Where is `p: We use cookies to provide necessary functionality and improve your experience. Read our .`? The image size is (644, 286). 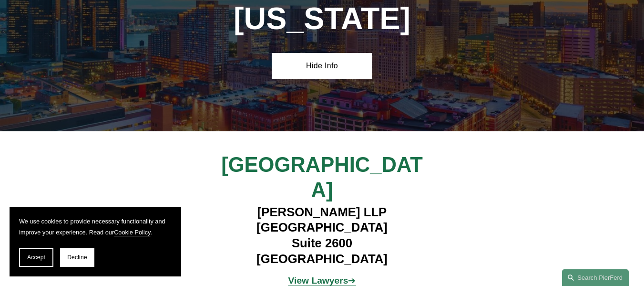
p: We use cookies to provide necessary functionality and improve your experience. Read our . is located at coordinates (95, 227).